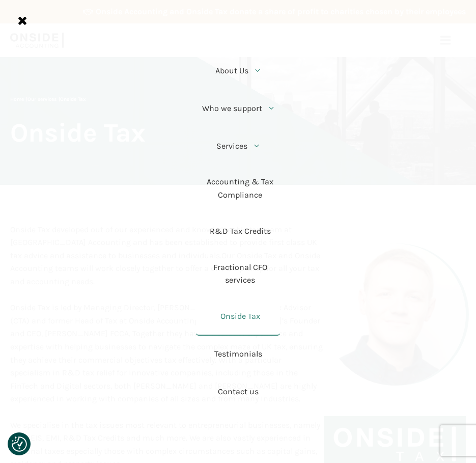 The image size is (476, 463). What do you see at coordinates (238, 108) in the screenshot?
I see `a: Who we support` at bounding box center [238, 108].